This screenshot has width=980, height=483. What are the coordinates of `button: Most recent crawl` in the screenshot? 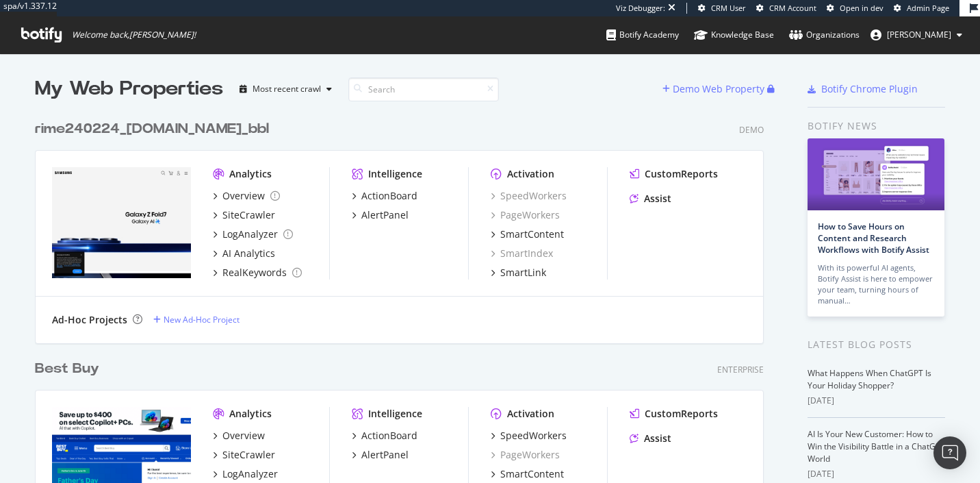 It's located at (285, 89).